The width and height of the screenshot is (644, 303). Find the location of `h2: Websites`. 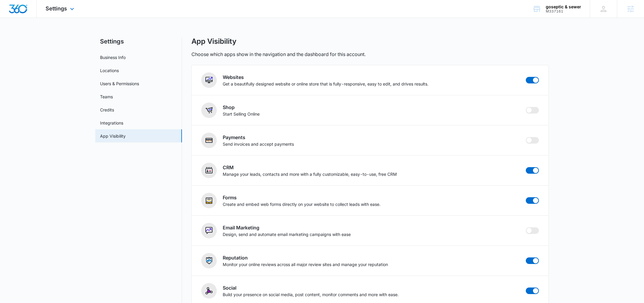

h2: Websites is located at coordinates (325, 77).